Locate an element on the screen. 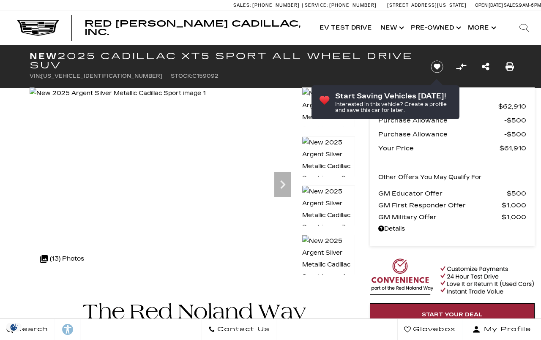 This screenshot has height=340, width=541. a: Cadillac Dark Logo with Cadillac White Text is located at coordinates (38, 28).